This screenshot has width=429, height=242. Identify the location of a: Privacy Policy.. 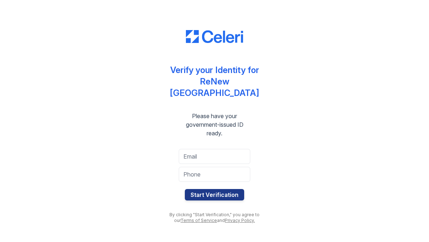
(240, 220).